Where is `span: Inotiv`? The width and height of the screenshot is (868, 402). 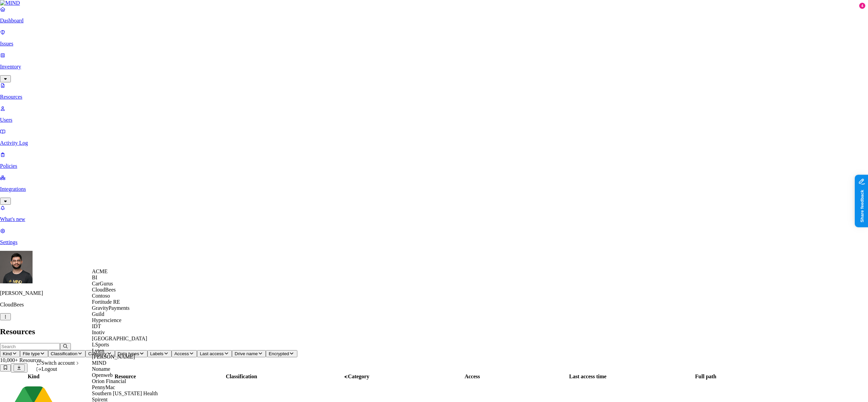
span: Inotiv is located at coordinates (99, 332).